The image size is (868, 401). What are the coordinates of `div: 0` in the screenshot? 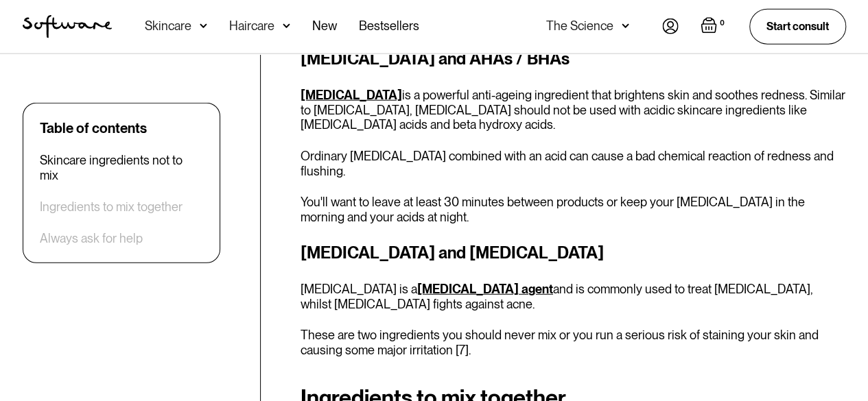 It's located at (722, 23).